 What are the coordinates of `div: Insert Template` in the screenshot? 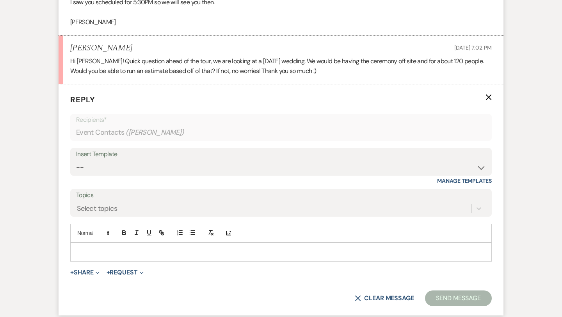 It's located at (281, 154).